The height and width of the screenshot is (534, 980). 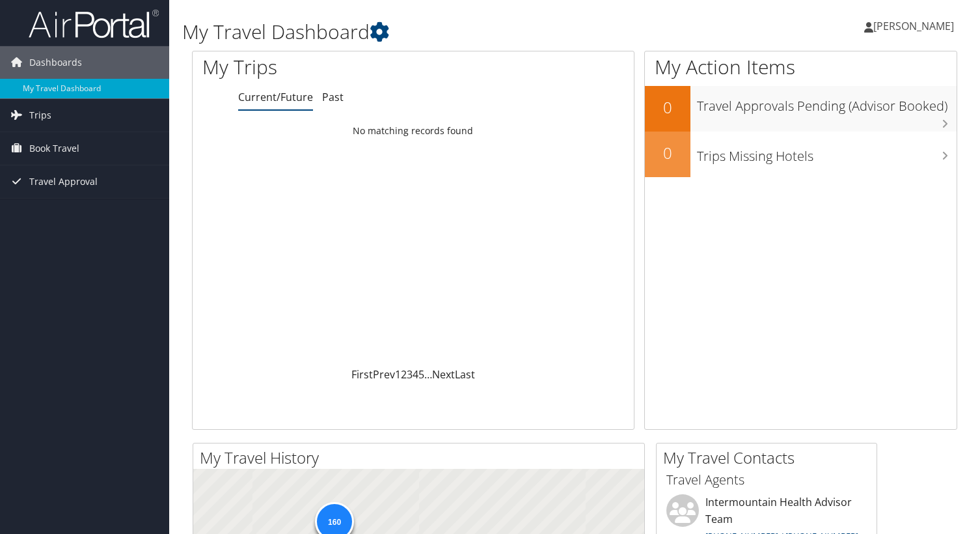 What do you see at coordinates (767, 479) in the screenshot?
I see `h3: Travel Agents` at bounding box center [767, 479].